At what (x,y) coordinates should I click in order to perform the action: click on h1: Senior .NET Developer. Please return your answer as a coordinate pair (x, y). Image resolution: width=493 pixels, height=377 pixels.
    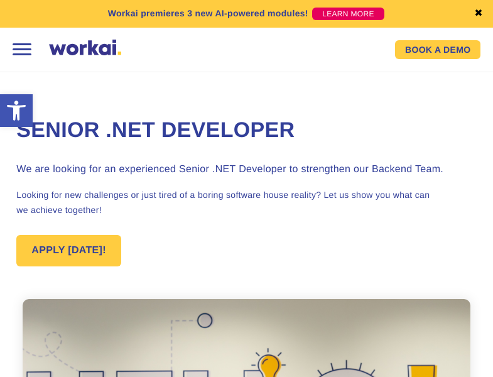
    Looking at the image, I should click on (246, 131).